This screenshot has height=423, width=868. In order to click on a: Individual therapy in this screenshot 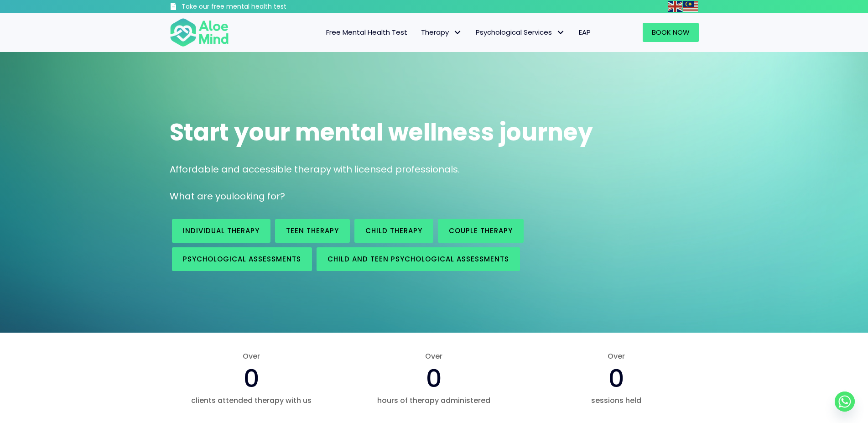, I will do `click(222, 230)`.